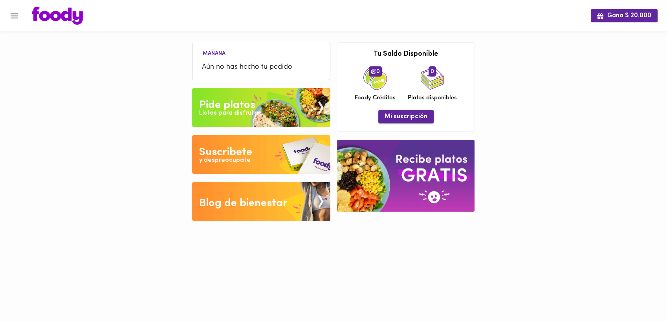 This screenshot has height=322, width=667. I want to click on img: Blog de bienestar, so click(261, 201).